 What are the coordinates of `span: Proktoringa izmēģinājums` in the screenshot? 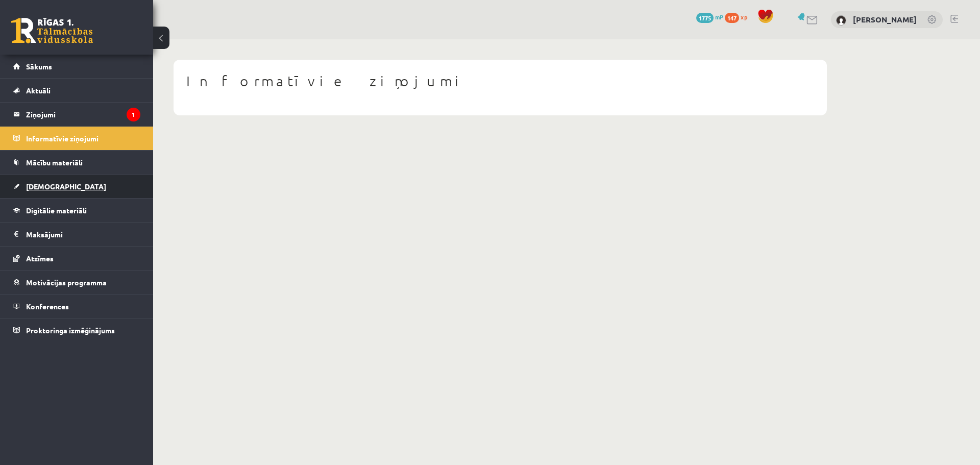 It's located at (70, 330).